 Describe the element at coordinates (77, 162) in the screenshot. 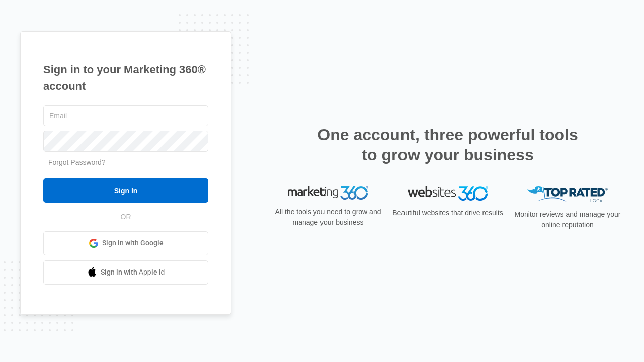

I see `a: Forgot Password?` at that location.